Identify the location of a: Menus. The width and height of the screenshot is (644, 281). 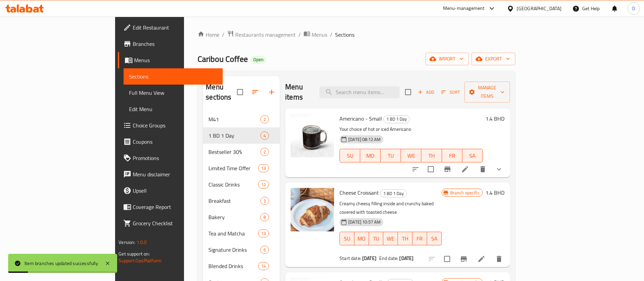
(315, 35).